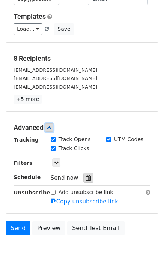  I want to click on h5: 8 Recipients, so click(82, 58).